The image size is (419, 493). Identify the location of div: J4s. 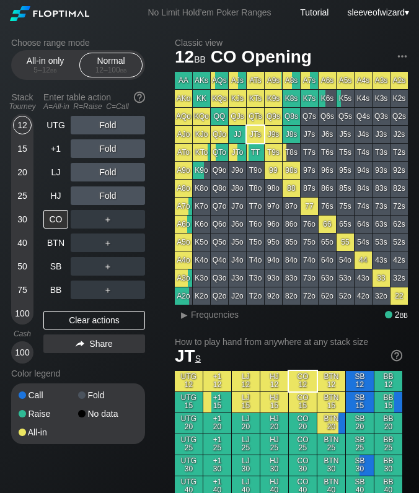
(363, 134).